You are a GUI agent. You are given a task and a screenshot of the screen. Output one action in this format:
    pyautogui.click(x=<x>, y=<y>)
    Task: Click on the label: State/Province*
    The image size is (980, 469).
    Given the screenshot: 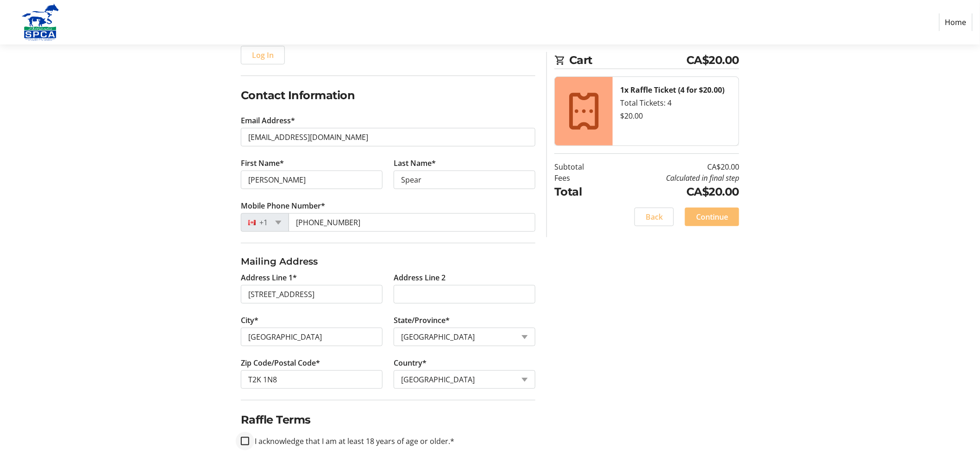 What is the action you would take?
    pyautogui.click(x=422, y=320)
    